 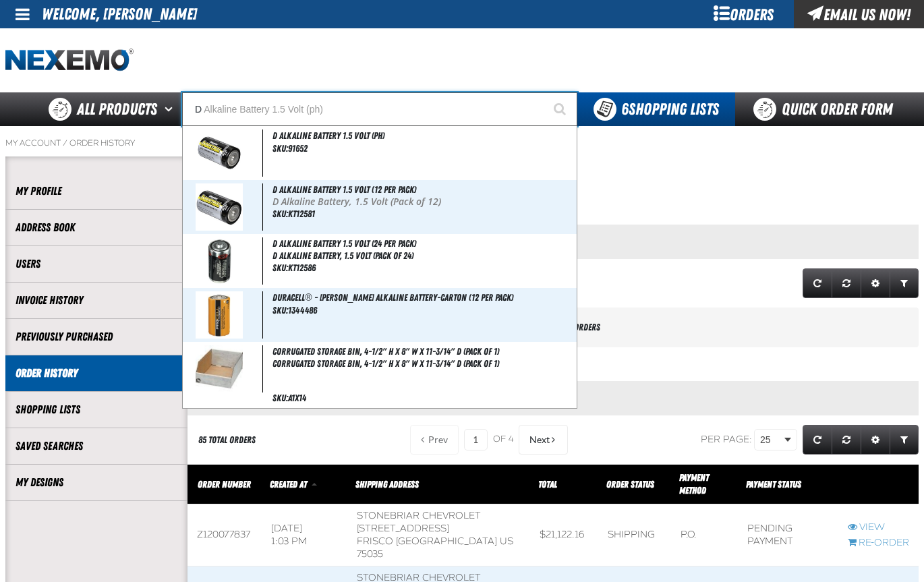 What do you see at coordinates (227, 440) in the screenshot?
I see `div: 85 Total Orders` at bounding box center [227, 440].